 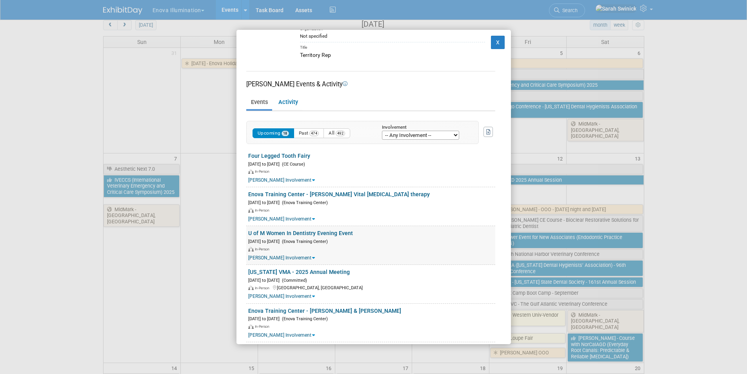 I want to click on button: Past474, so click(x=309, y=133).